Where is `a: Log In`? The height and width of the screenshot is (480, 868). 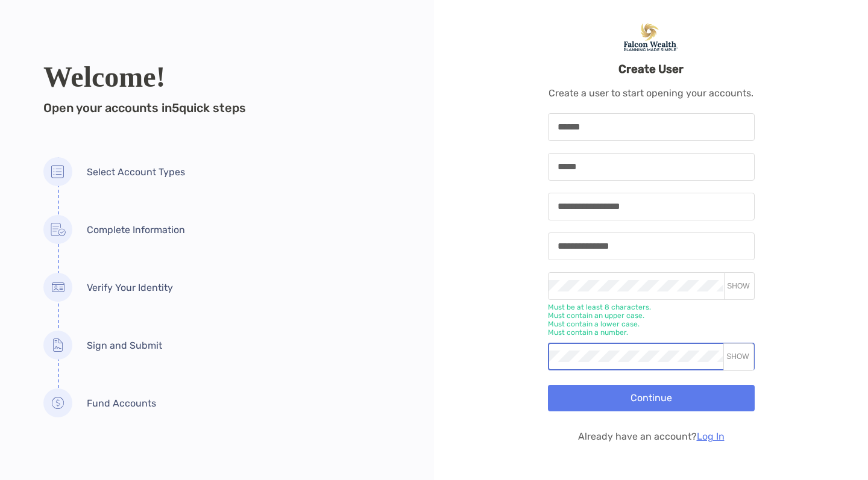 a: Log In is located at coordinates (710, 436).